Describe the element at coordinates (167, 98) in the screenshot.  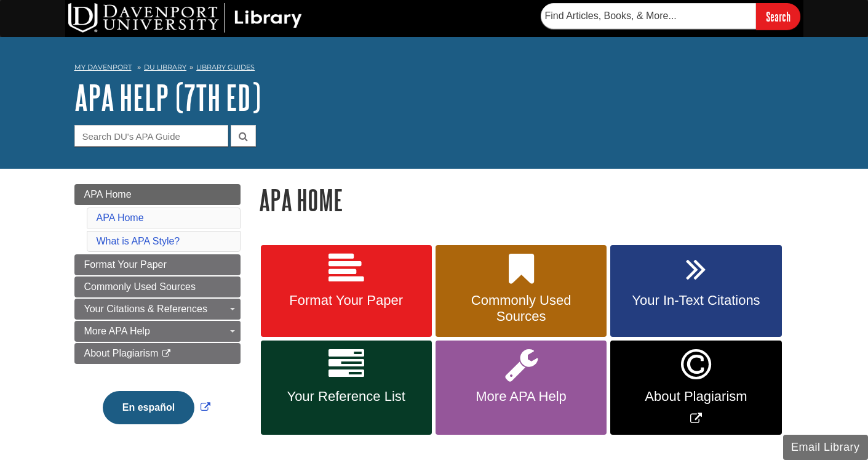
I see `a: APA Help (7th Ed)` at that location.